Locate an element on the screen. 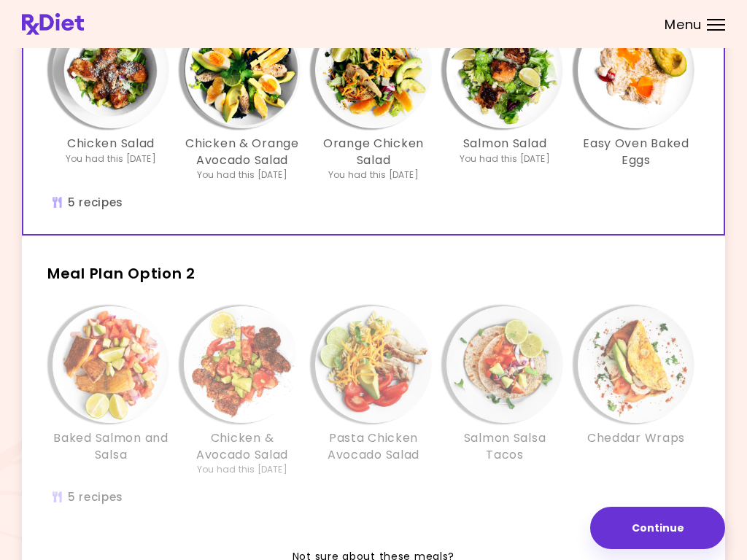 Image resolution: width=747 pixels, height=560 pixels. h3: Chicken & Orange Avocado Salad is located at coordinates (242, 152).